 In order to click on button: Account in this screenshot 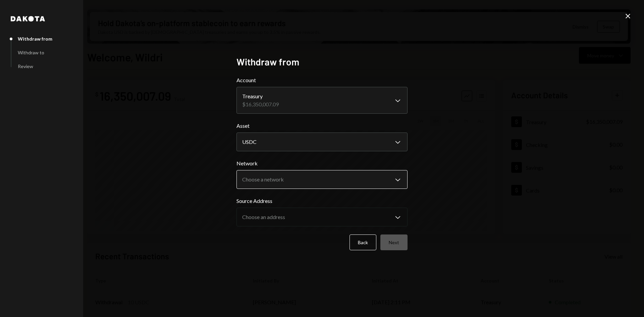, I will do `click(322, 100)`.